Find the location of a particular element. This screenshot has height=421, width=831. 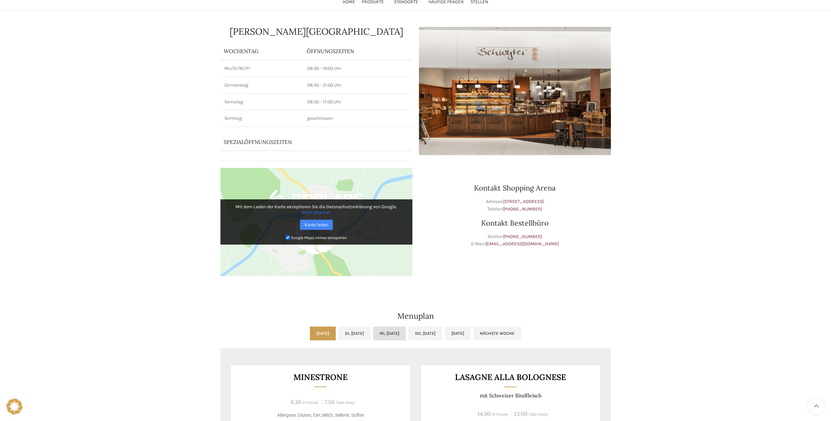

span: 14.00 is located at coordinates (484, 413).